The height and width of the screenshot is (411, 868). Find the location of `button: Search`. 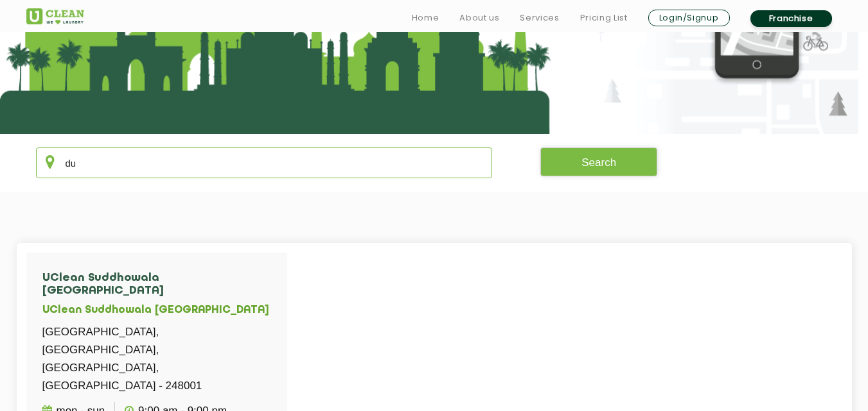

button: Search is located at coordinates (599, 162).